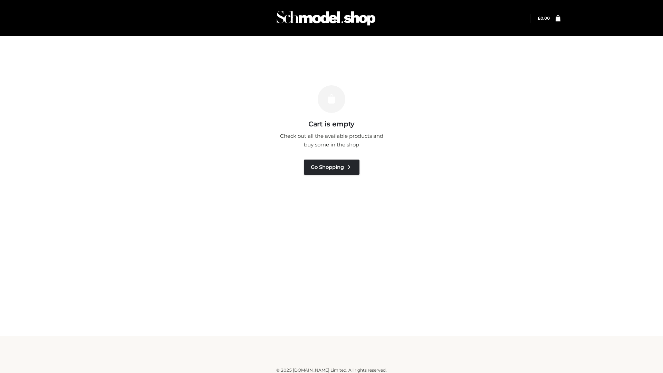  What do you see at coordinates (332, 124) in the screenshot?
I see `h3: Cart is empty` at bounding box center [332, 124].